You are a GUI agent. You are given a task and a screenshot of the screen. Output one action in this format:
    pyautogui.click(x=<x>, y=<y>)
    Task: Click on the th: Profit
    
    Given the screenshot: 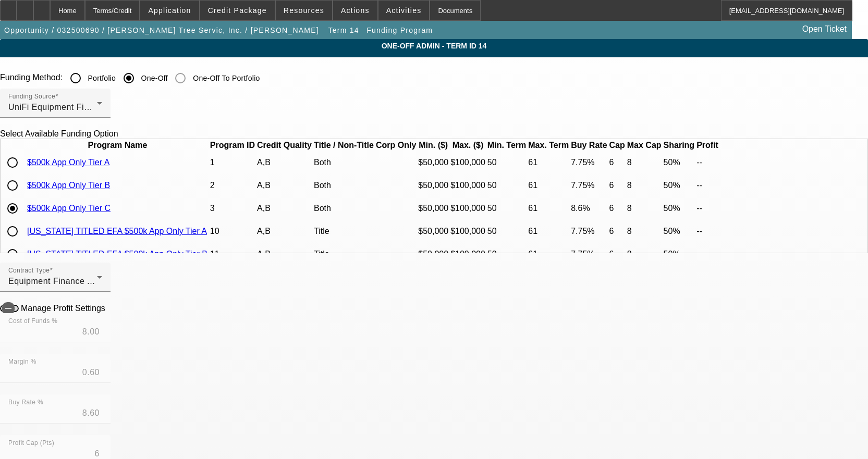 What is the action you would take?
    pyautogui.click(x=707, y=145)
    